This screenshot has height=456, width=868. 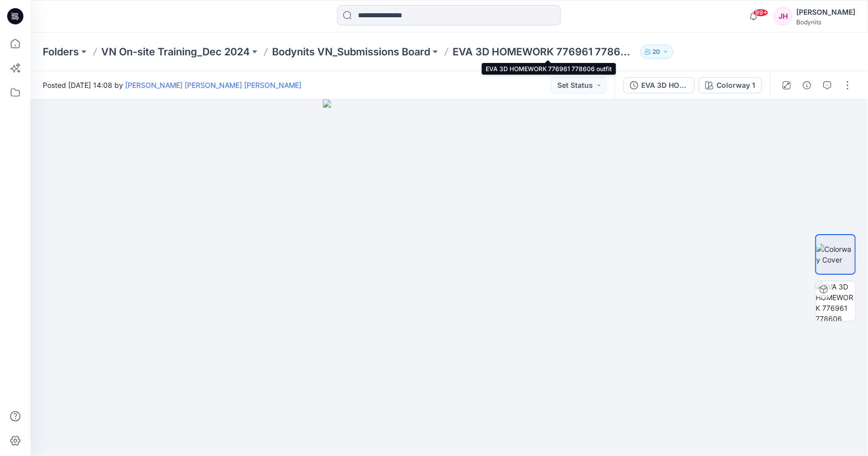 What do you see at coordinates (835, 255) in the screenshot?
I see `img: Colorway Cover` at bounding box center [835, 255].